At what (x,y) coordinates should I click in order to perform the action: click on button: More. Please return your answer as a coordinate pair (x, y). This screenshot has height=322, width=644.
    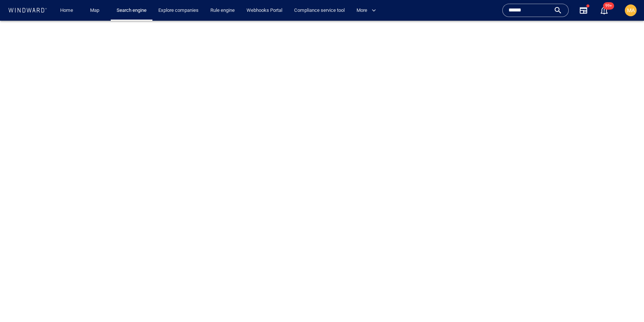
    Looking at the image, I should click on (368, 10).